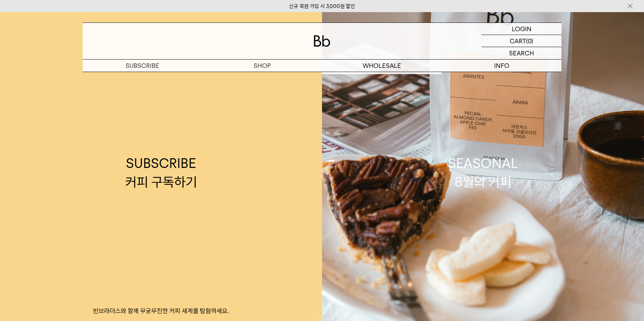 This screenshot has height=321, width=644. What do you see at coordinates (142, 66) in the screenshot?
I see `a: SUBSCRIBE` at bounding box center [142, 66].